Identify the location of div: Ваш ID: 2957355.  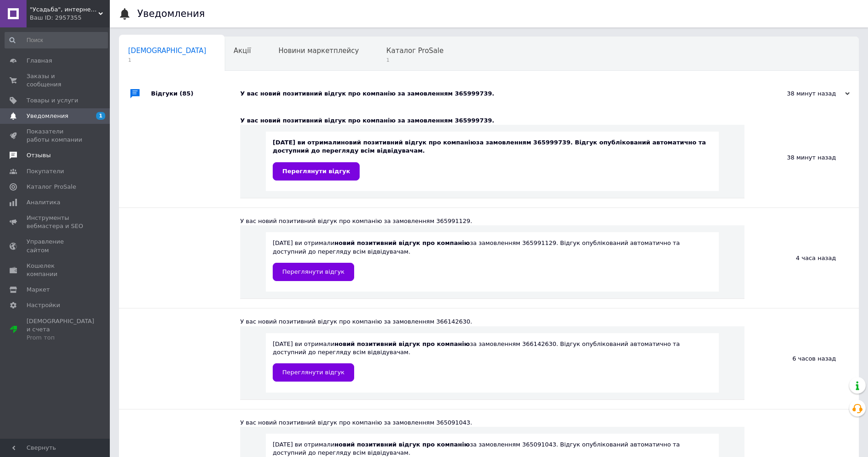
(70, 18).